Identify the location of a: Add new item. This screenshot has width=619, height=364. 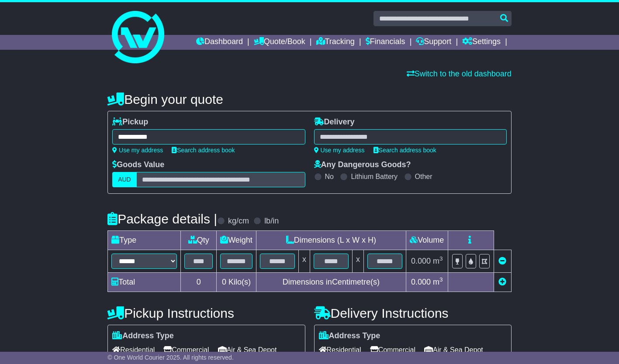
(502, 282).